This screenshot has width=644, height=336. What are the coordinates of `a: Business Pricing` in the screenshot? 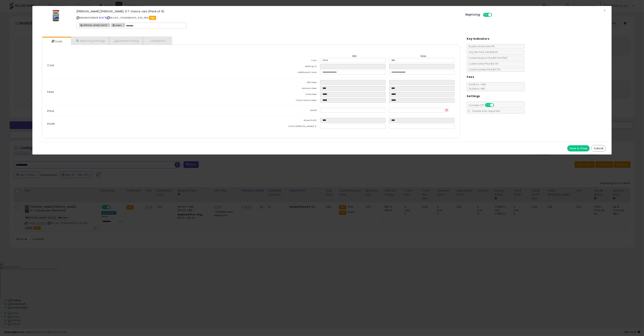 It's located at (126, 41).